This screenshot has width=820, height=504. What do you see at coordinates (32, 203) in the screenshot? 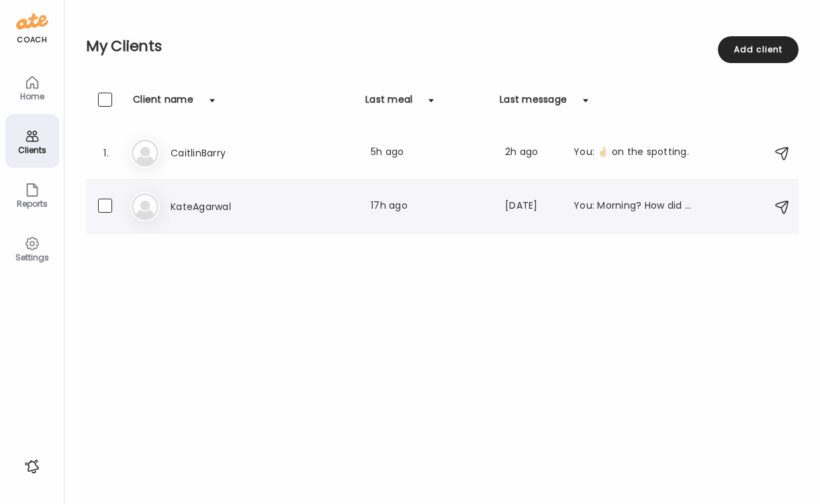
I see `div: Reports` at bounding box center [32, 203].